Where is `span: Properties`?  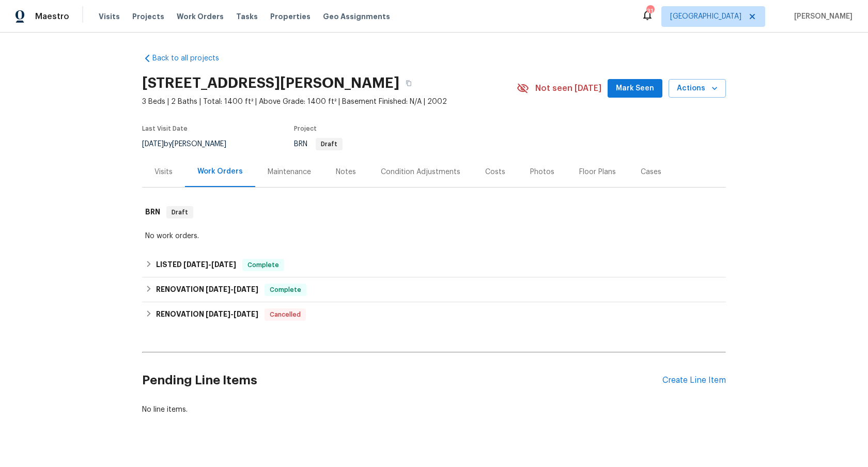
span: Properties is located at coordinates (291, 17).